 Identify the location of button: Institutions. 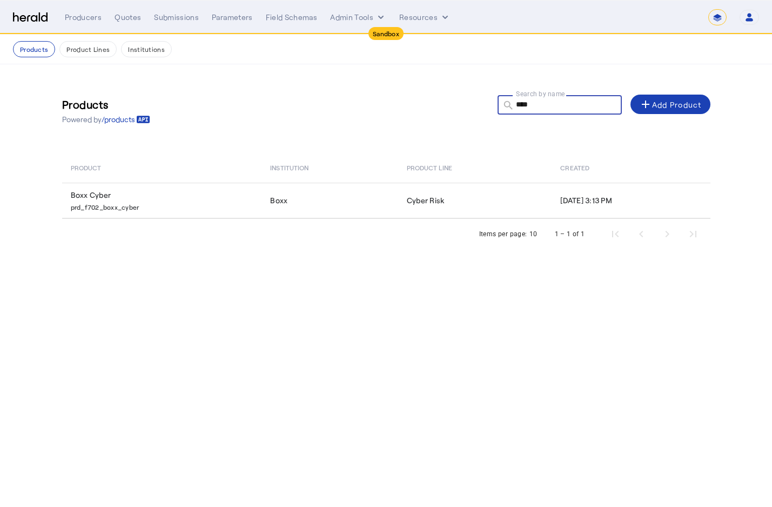
(146, 49).